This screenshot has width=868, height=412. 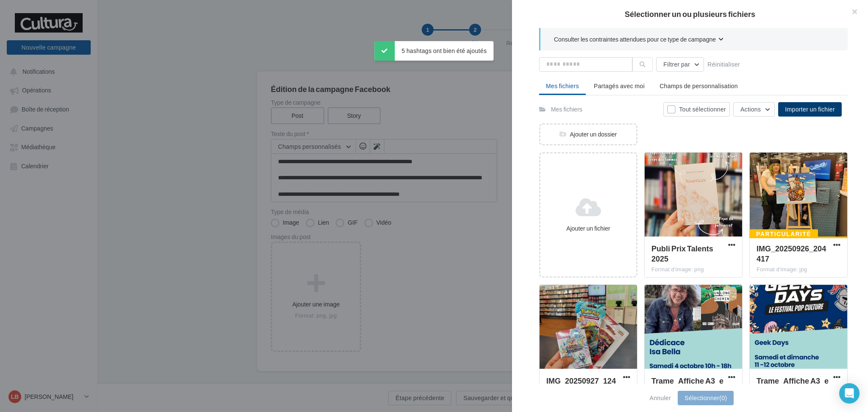 What do you see at coordinates (706, 398) in the screenshot?
I see `button: Sélectionner(0)` at bounding box center [706, 398].